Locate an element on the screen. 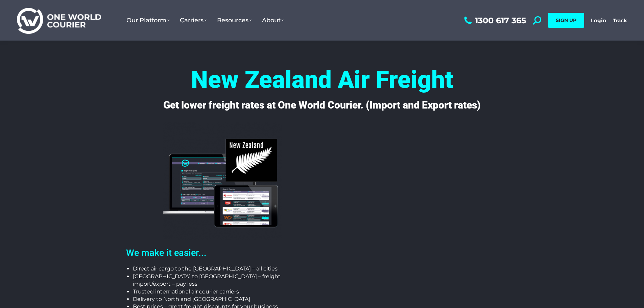 This screenshot has width=644, height=308. a: SIGN UP is located at coordinates (566, 20).